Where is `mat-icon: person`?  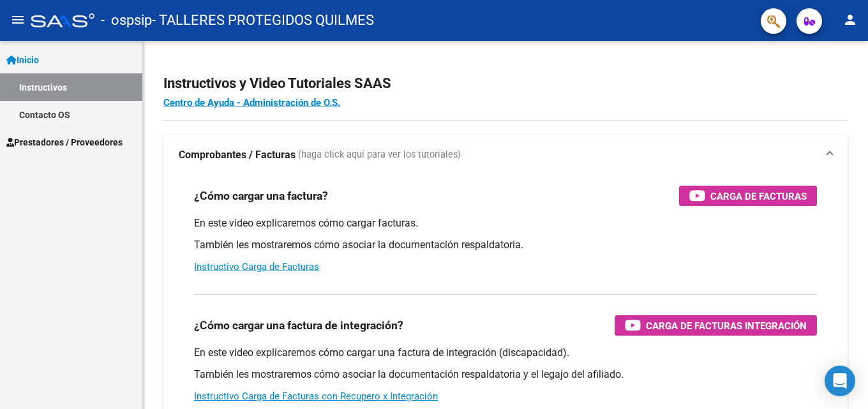 mat-icon: person is located at coordinates (850, 20).